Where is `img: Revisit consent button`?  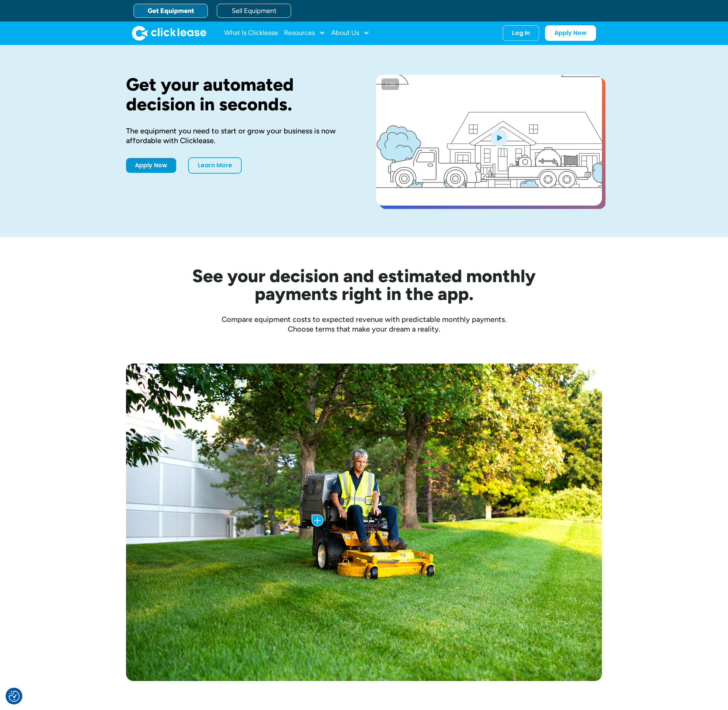
img: Revisit consent button is located at coordinates (14, 697).